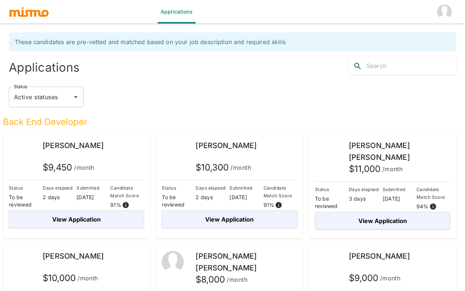 This screenshot has height=291, width=465. I want to click on h5: $ 11,000, so click(376, 169).